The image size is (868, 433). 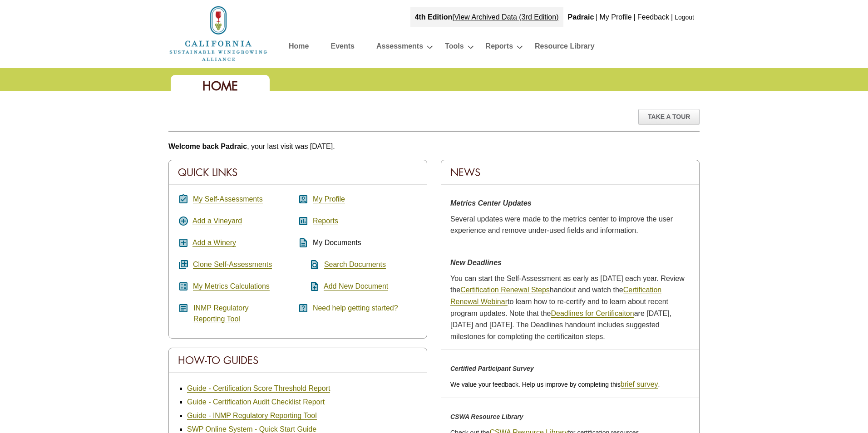 I want to click on a: Search Documents, so click(x=355, y=265).